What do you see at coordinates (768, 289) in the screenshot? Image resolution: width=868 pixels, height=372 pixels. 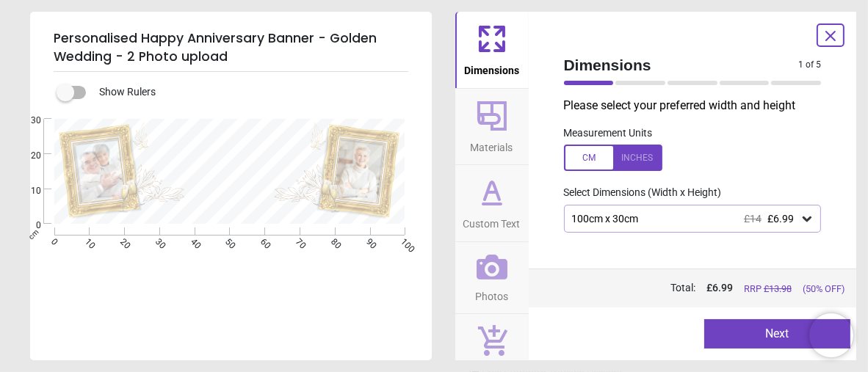 I see `span: RRP` at bounding box center [768, 289].